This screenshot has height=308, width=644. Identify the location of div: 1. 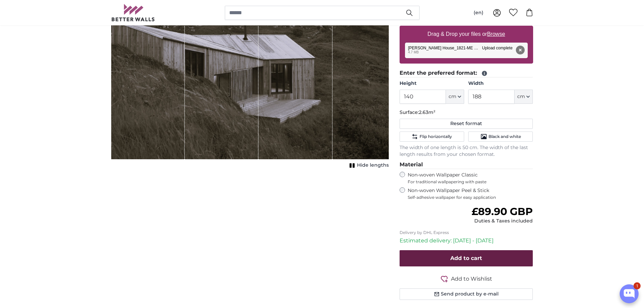
(637, 286).